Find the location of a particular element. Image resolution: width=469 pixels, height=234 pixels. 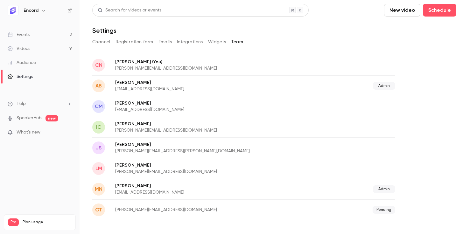

div: Audience is located at coordinates (22, 63).